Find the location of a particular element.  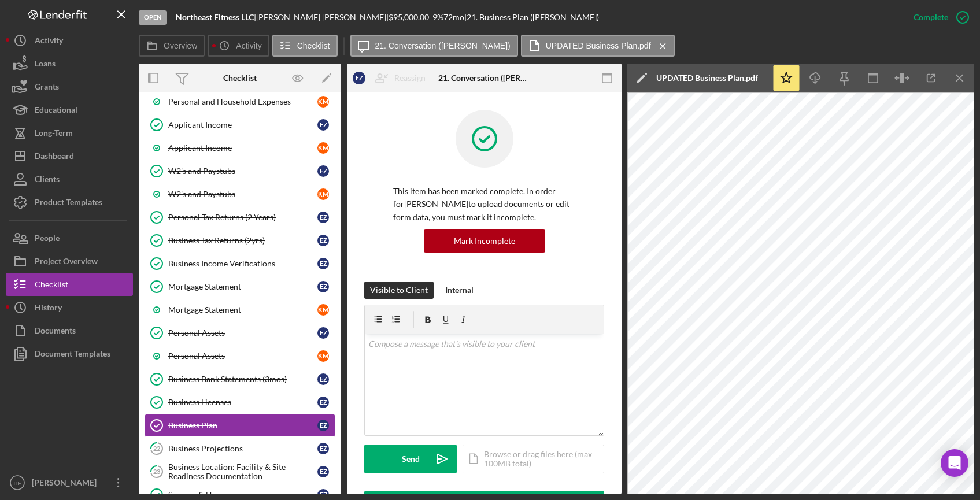

button: Long-Term is located at coordinates (69, 133).